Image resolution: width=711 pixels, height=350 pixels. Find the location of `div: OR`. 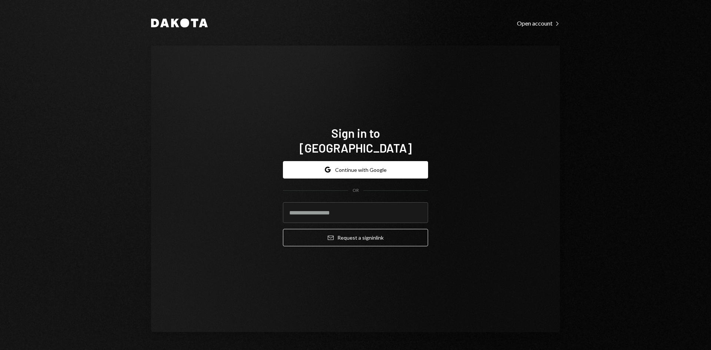

div: OR is located at coordinates (356, 190).